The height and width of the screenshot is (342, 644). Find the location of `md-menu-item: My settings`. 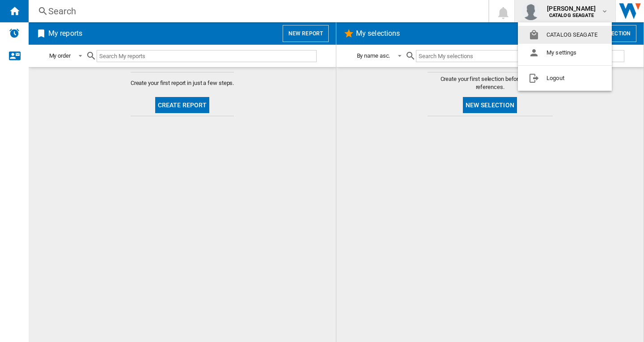

md-menu-item: My settings is located at coordinates (565, 53).